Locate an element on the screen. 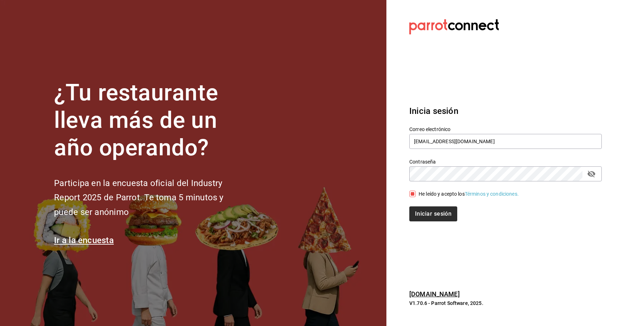 The height and width of the screenshot is (326, 644). p: V1.70.6 - Parrot Software, 2025. is located at coordinates (505, 303).